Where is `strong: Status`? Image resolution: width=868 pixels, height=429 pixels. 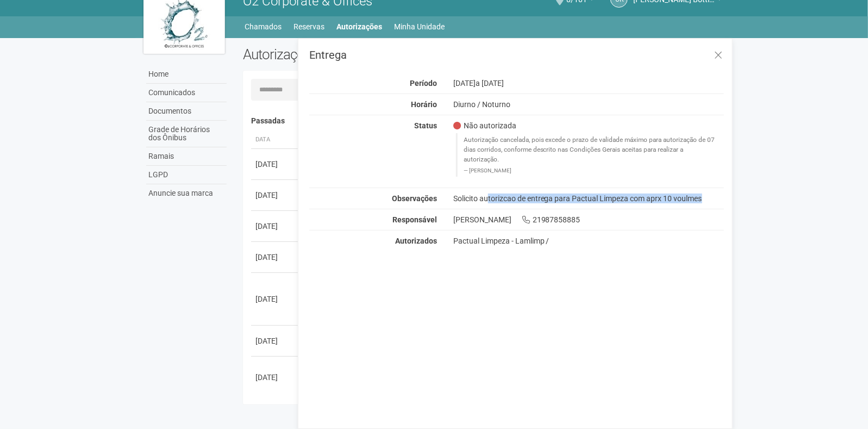 strong: Status is located at coordinates (425, 125).